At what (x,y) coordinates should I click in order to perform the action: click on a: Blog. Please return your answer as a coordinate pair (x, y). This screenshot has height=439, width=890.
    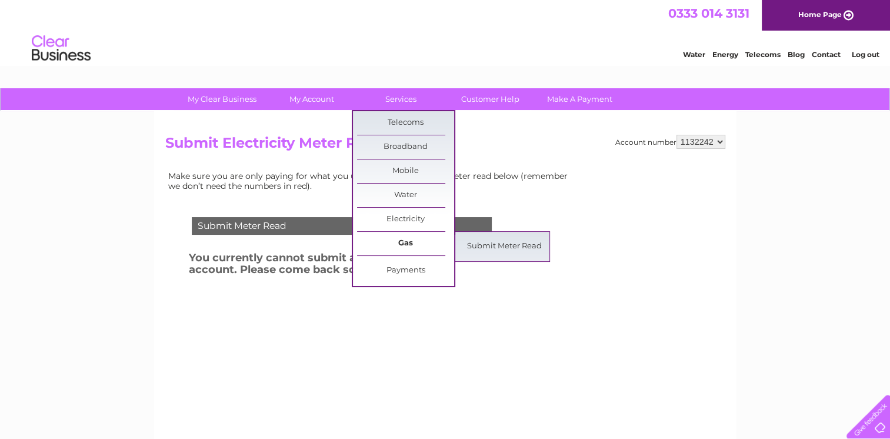
    Looking at the image, I should click on (796, 54).